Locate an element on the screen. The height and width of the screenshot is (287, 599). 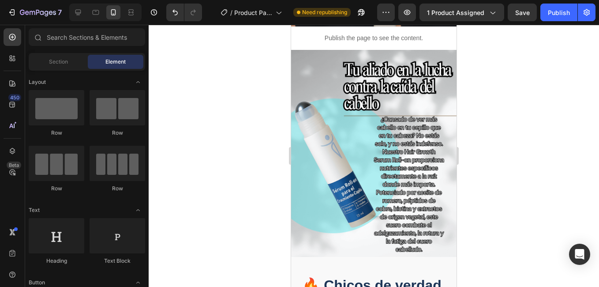
div: 450 is located at coordinates (15, 98).